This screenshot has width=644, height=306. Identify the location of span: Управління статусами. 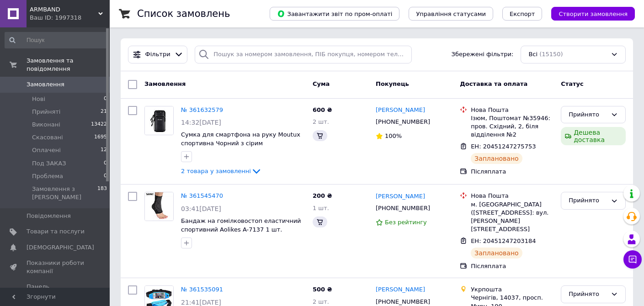
(451, 13).